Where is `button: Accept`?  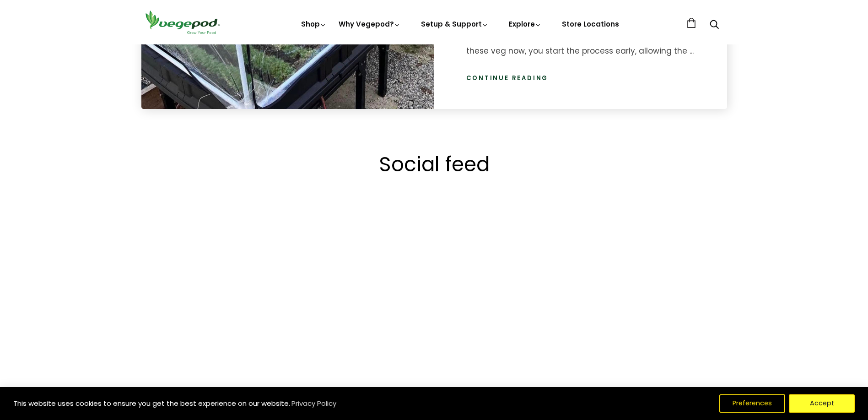
button: Accept is located at coordinates (822, 403).